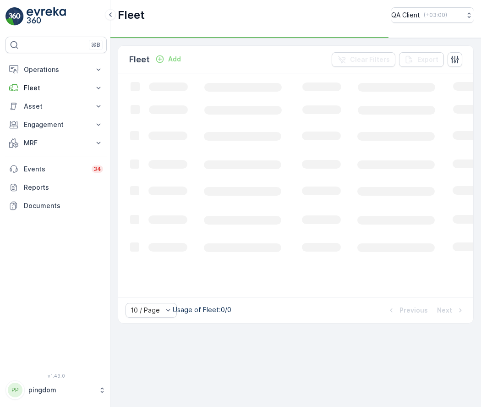  Describe the element at coordinates (369, 60) in the screenshot. I see `p: Clear Filters` at that location.